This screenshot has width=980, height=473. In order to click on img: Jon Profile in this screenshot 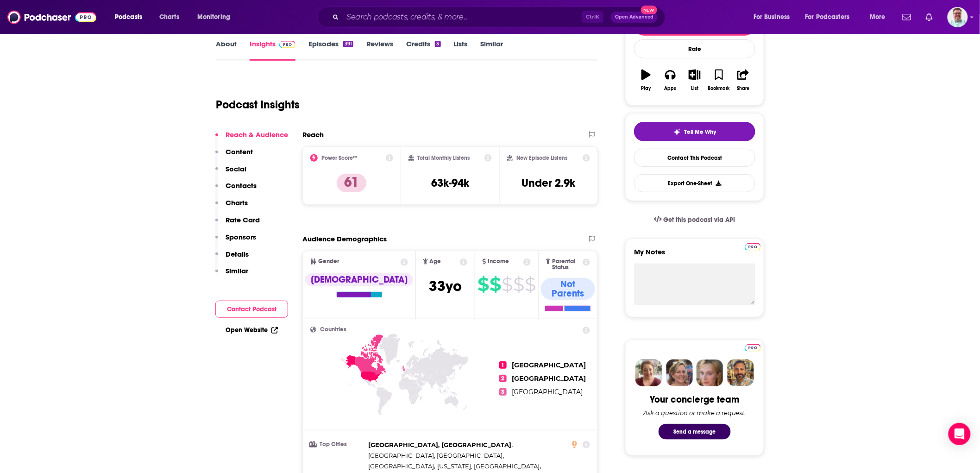, I will do `click(740, 373)`.